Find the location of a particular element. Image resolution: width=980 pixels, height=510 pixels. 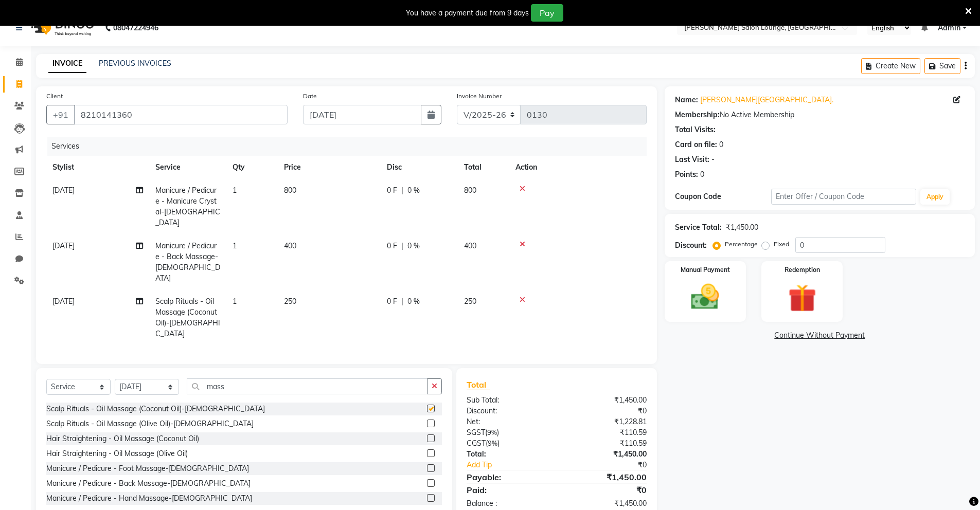

input: Enter Offer / Coupon Code is located at coordinates (843, 197).